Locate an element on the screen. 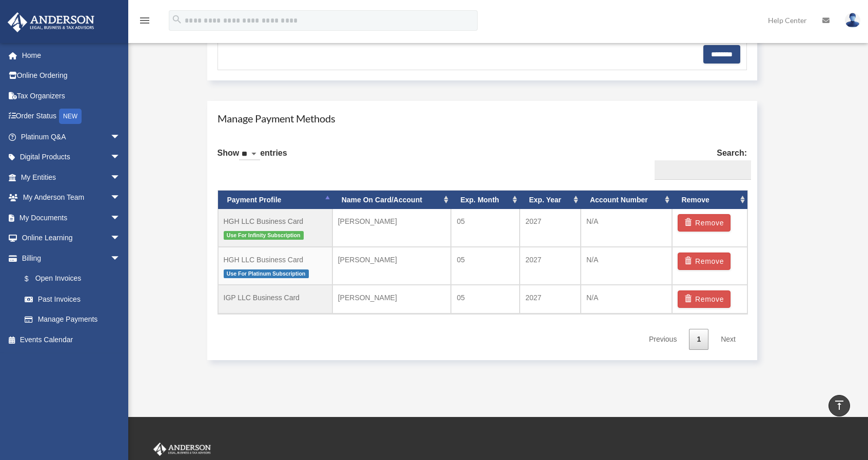 Image resolution: width=868 pixels, height=460 pixels. a: Platinum Q&Aarrow_drop_down is located at coordinates (71, 137).